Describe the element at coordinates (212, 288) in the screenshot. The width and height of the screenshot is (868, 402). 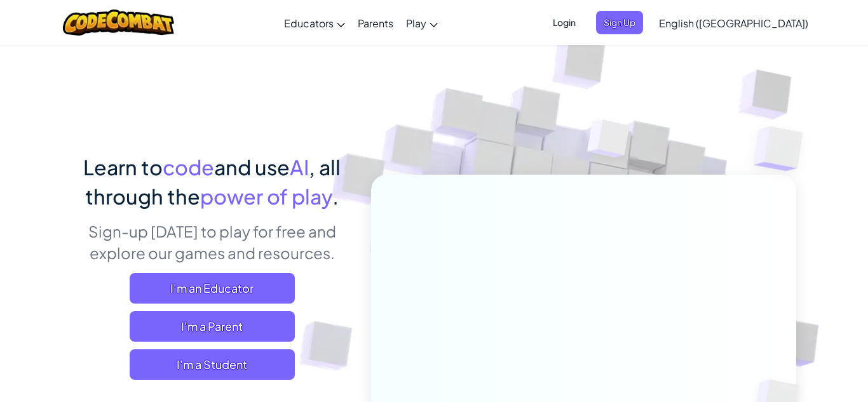
I see `span: I'm an Educator` at that location.